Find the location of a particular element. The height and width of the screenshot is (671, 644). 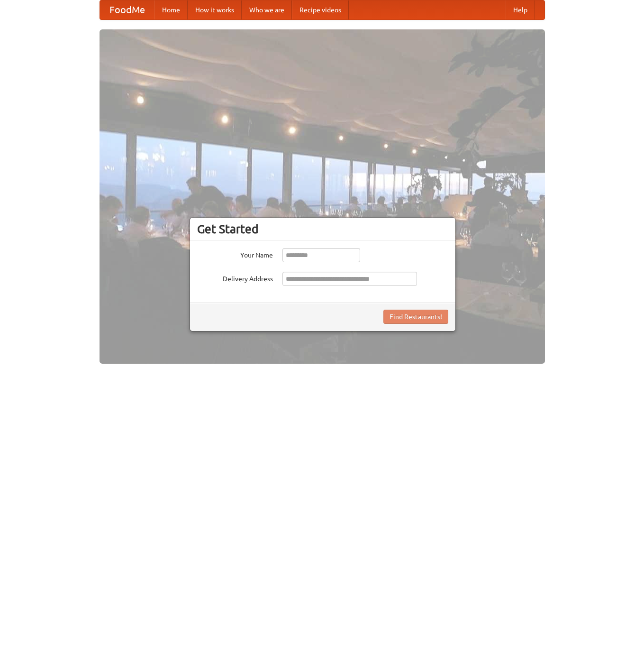

button: Find Restaurants! is located at coordinates (416, 317).